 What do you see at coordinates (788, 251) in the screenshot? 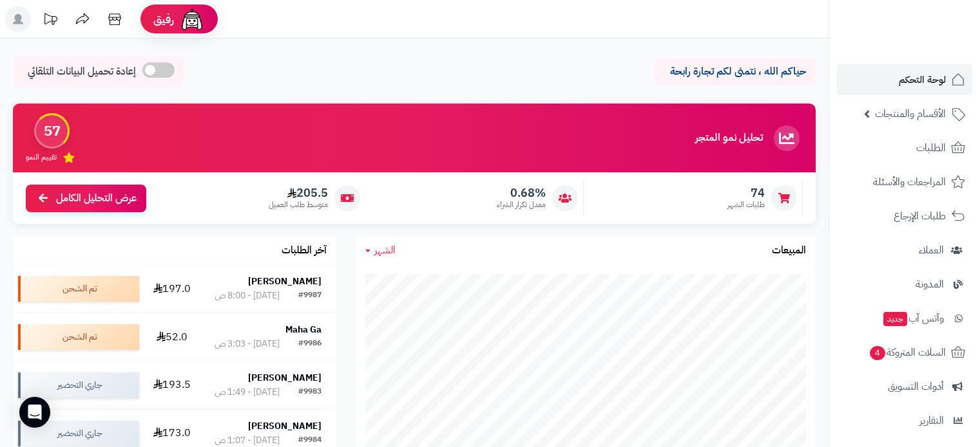
I see `h3: المبيعات` at bounding box center [788, 251].